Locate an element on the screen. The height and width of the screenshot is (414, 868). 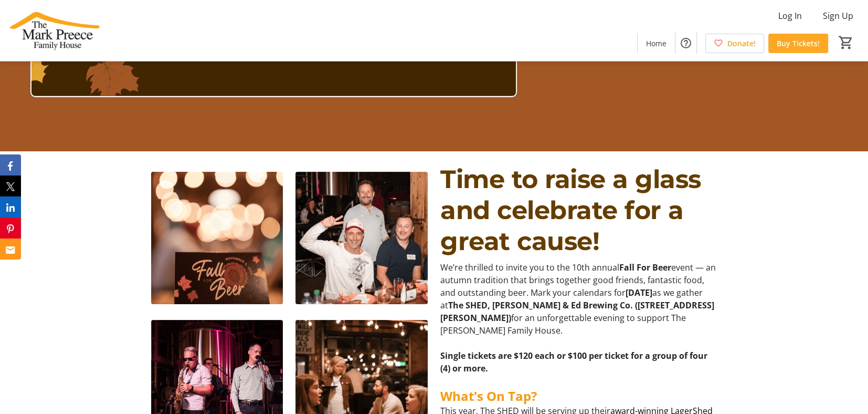
span: Buy Tickets! is located at coordinates (798, 43).